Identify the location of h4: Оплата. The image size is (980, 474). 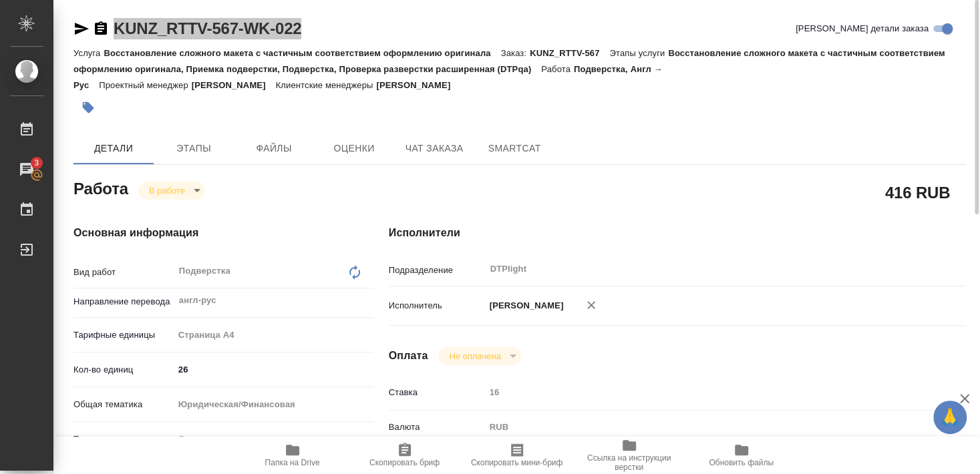
(409, 356).